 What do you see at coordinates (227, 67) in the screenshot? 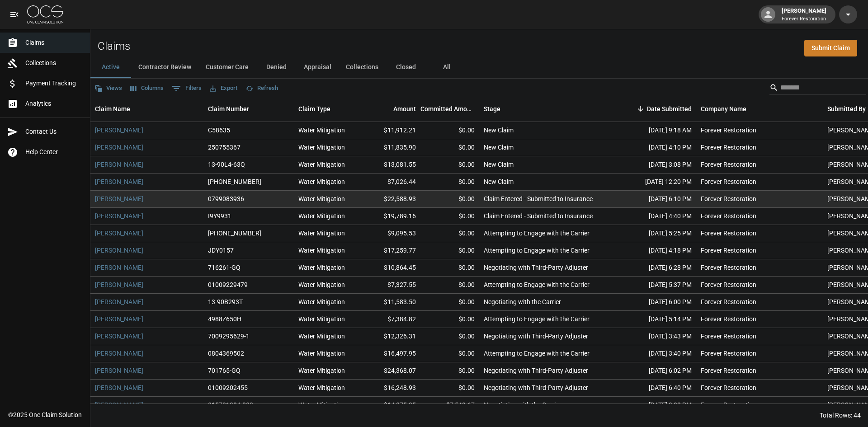
I see `button: Customer Care` at bounding box center [227, 67].